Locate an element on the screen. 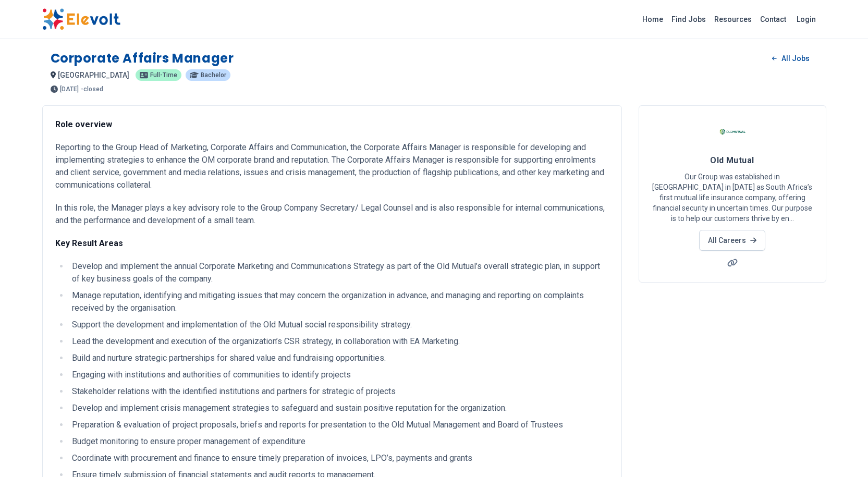 The height and width of the screenshot is (477, 868). li: Build and nurture strategic partnerships for shared value and fundraising opportunities. is located at coordinates (339, 358).